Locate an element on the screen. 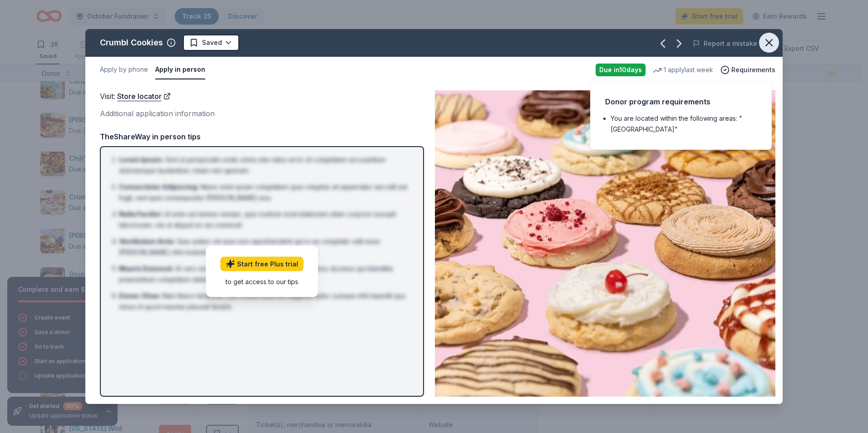  li: At vero eos et accusamus et iusto odio dignissimos ducimus qui blanditiis praesentium voluptatum ... is located at coordinates (264, 274).